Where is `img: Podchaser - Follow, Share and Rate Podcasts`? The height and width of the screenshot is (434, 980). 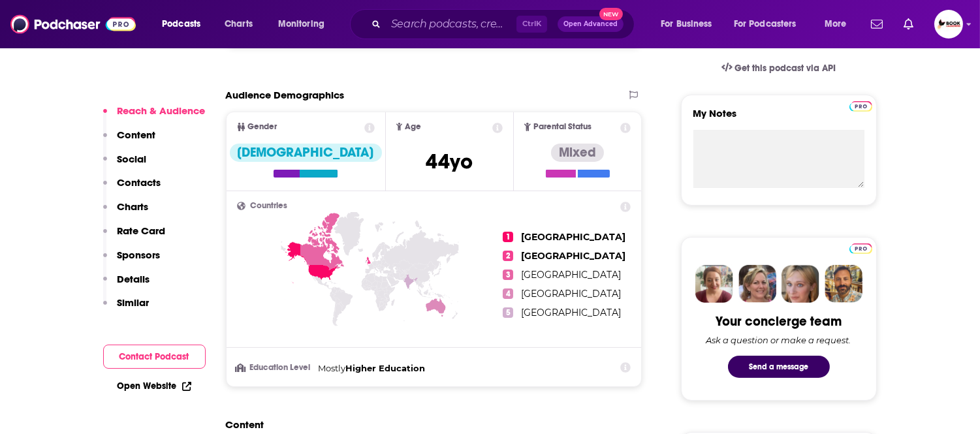 img: Podchaser - Follow, Share and Rate Podcasts is located at coordinates (73, 24).